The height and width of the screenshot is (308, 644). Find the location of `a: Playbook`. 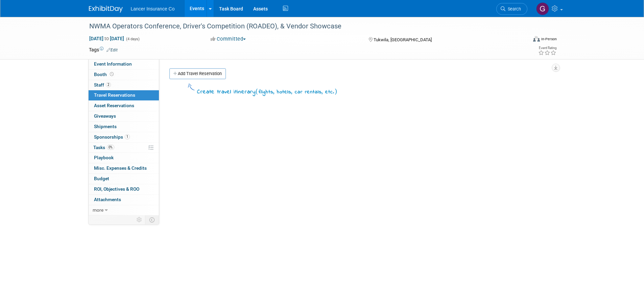

a: Playbook is located at coordinates (124, 158).